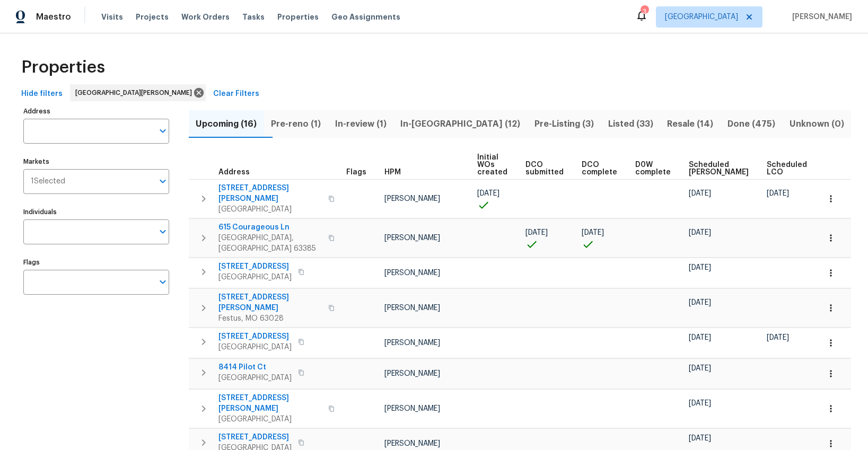  Describe the element at coordinates (205, 17) in the screenshot. I see `span: Work Orders` at that location.